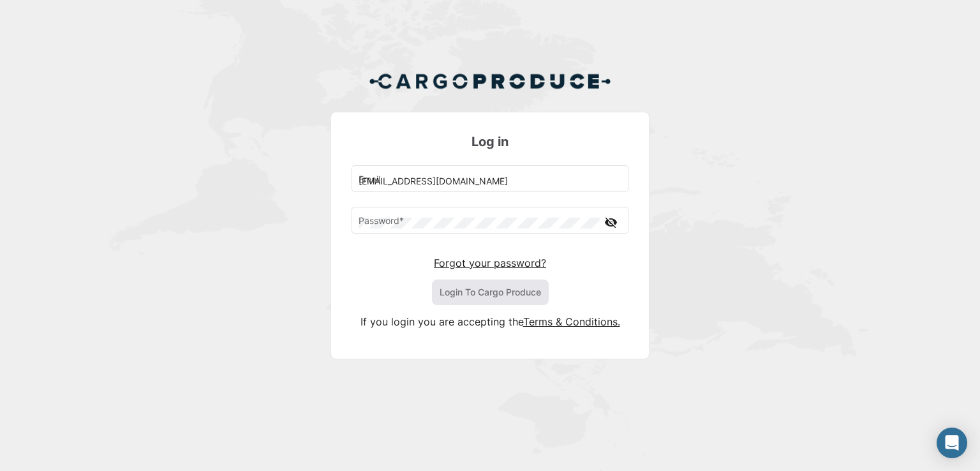 This screenshot has width=980, height=471. What do you see at coordinates (442, 321) in the screenshot?
I see `span: If you login you are accepting the` at bounding box center [442, 321].